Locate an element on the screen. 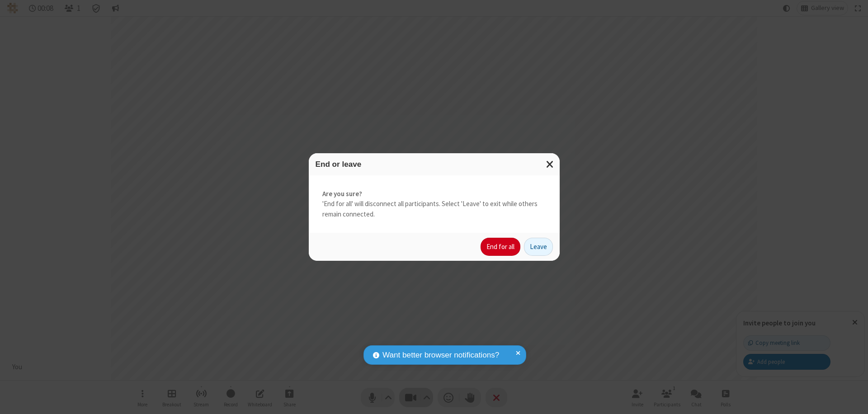 This screenshot has width=868, height=414. div: 'End for all' will disconnect all participants. Select 'Leave' to exit while others remain connec... is located at coordinates (434, 204).